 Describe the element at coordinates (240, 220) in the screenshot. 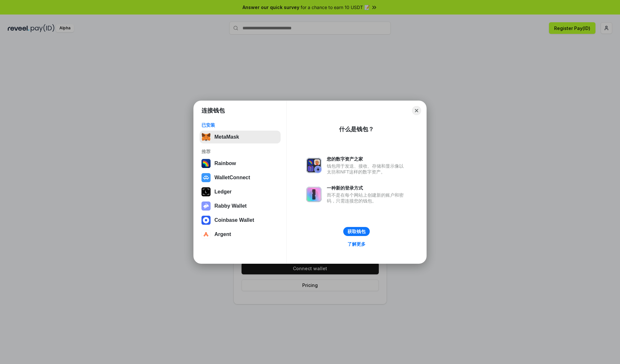

I see `button: Coinbase Wallet` at that location.